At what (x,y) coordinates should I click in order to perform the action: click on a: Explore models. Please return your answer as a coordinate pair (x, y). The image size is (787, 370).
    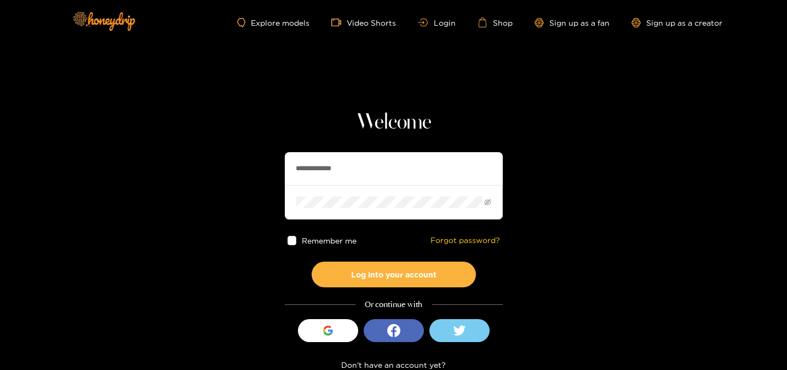
    Looking at the image, I should click on (273, 22).